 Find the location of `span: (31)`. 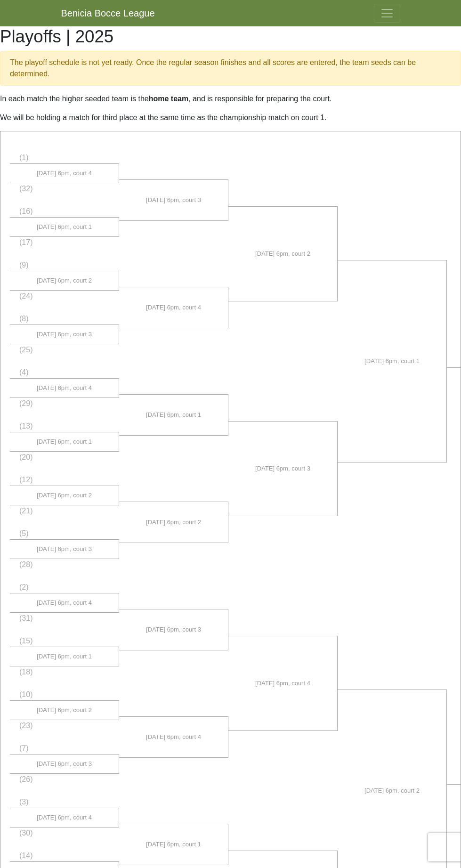

span: (31) is located at coordinates (26, 618).